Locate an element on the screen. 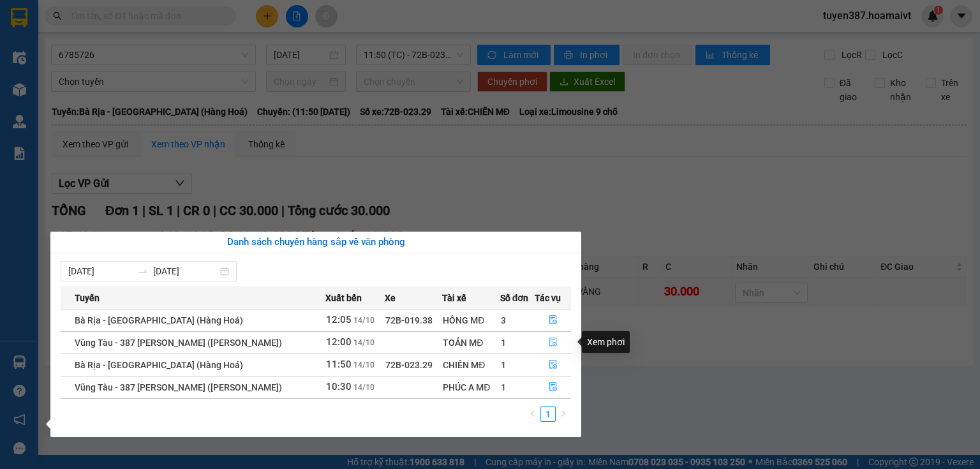 Image resolution: width=980 pixels, height=469 pixels. span: right is located at coordinates (564, 414).